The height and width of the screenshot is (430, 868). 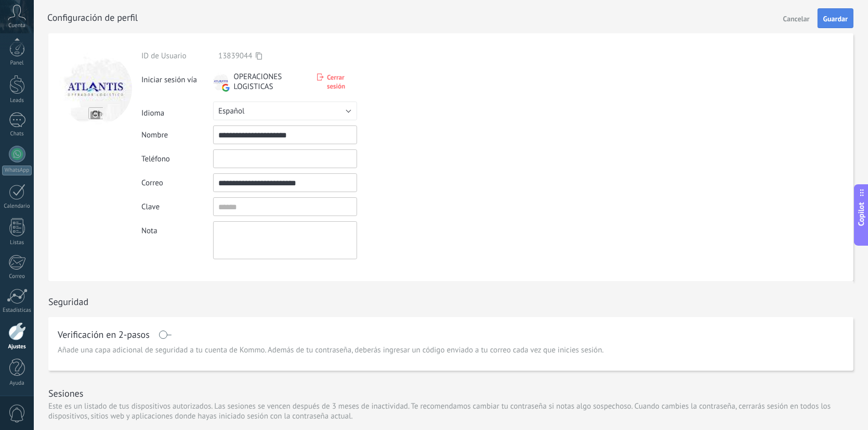 I want to click on span: Cerrar sesión, so click(x=342, y=82).